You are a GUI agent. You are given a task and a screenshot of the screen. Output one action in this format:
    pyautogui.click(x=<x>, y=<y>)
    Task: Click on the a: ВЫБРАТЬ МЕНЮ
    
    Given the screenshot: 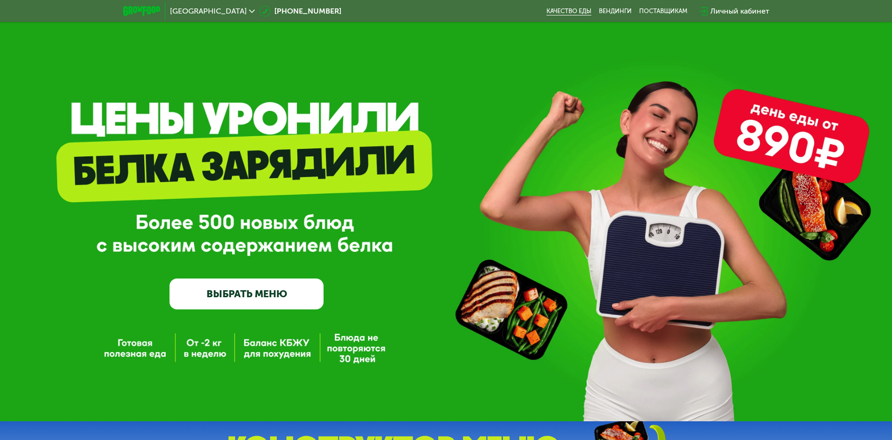 What is the action you would take?
    pyautogui.click(x=246, y=294)
    